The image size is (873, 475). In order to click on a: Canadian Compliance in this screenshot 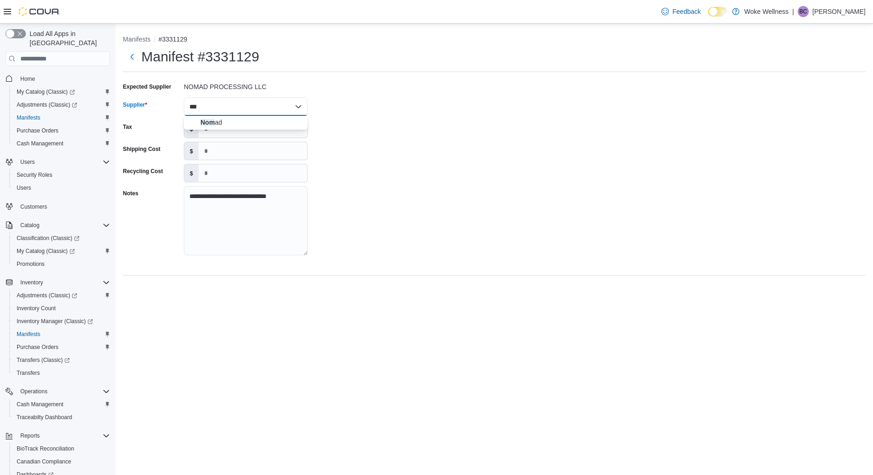, I will do `click(44, 462)`.